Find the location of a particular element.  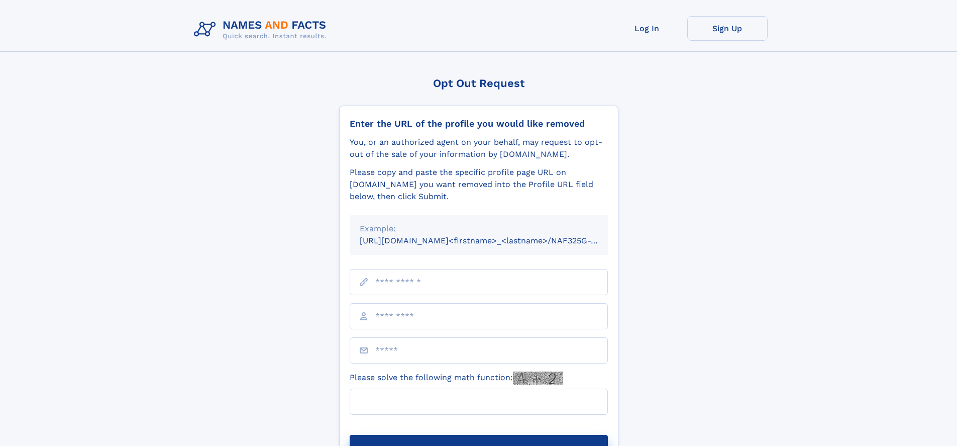

div: You, or an authorized agent on your behalf, may request to opt-out of the sale of your informatio... is located at coordinates (479, 148).